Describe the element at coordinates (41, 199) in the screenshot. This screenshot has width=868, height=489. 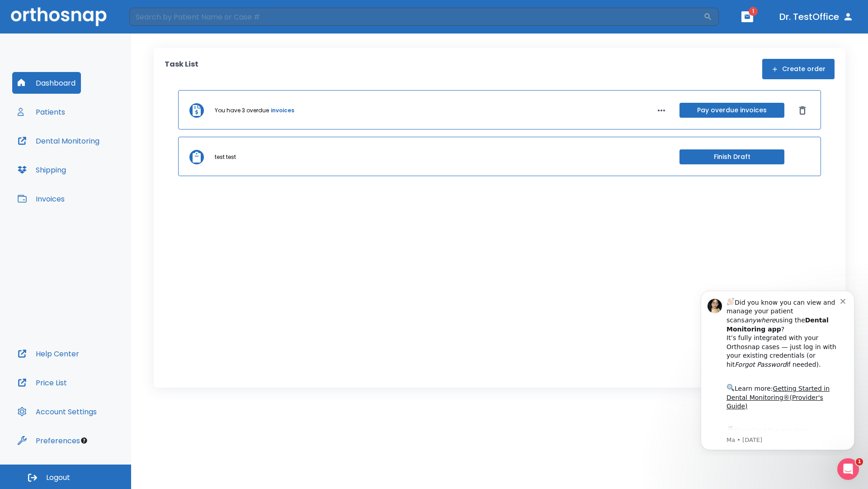
I see `button: Invoices` at that location.